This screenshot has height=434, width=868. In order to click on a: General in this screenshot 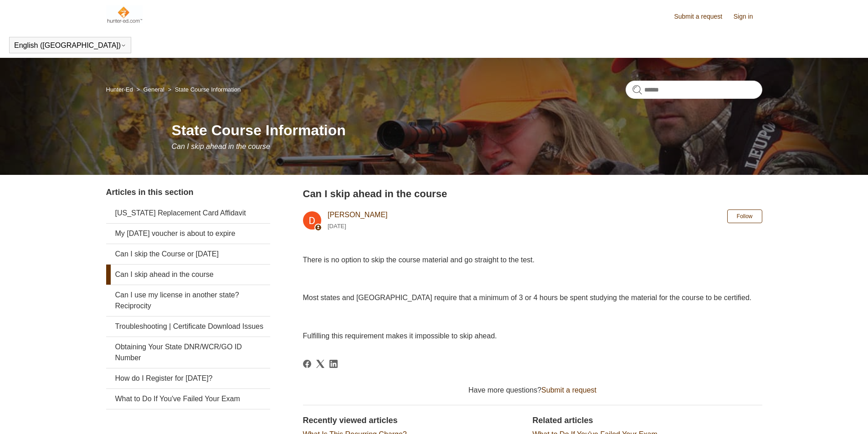, I will do `click(154, 89)`.